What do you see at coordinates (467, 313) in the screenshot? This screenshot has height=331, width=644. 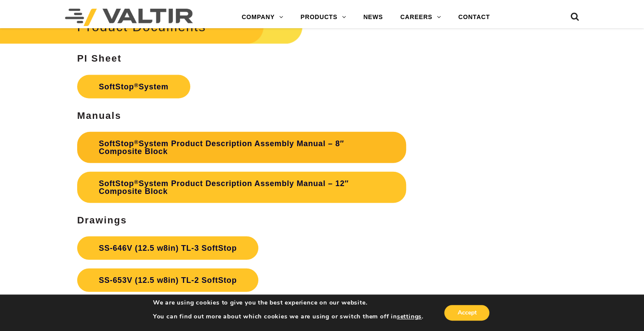 I see `button: Accept` at bounding box center [467, 313].